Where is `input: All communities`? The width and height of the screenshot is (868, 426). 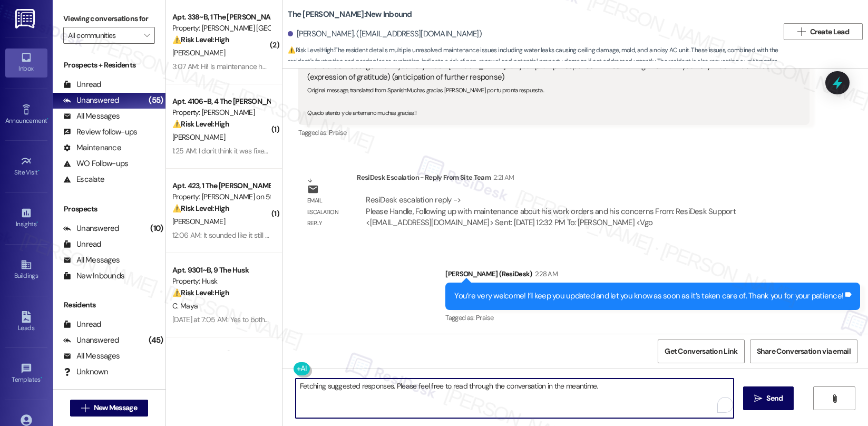
input: All communities is located at coordinates (102, 36).